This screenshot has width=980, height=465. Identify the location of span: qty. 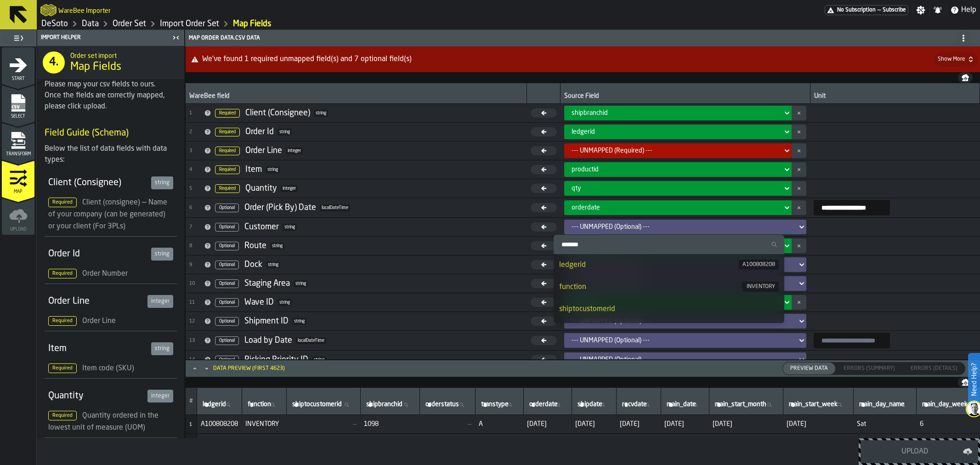
(576, 188).